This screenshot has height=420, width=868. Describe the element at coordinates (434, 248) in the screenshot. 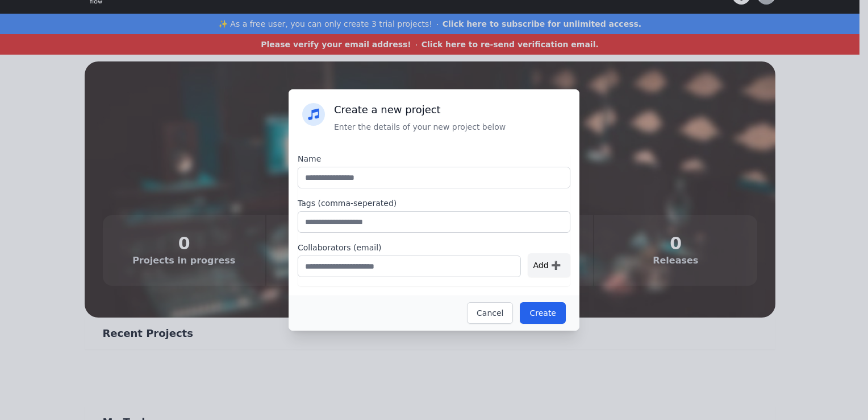

I see `label: Collaborators (email)` at that location.